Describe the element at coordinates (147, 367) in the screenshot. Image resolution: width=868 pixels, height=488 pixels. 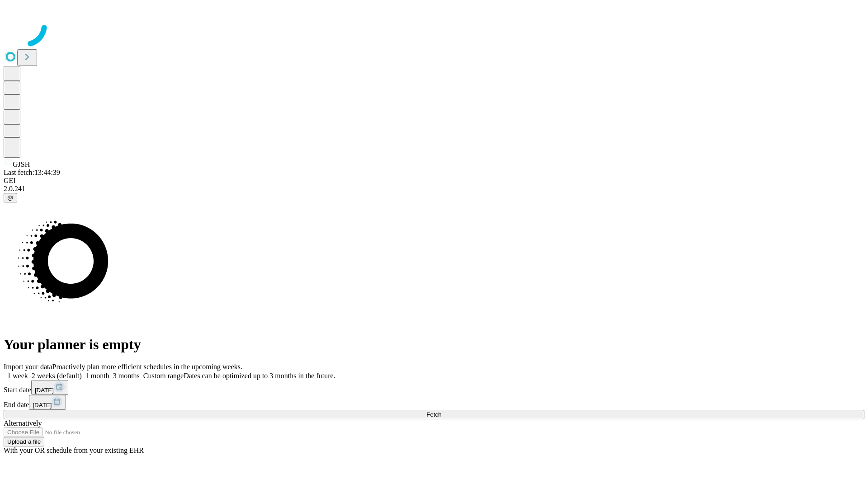
I see `span: Proactively plan more efficient schedules in the upcoming weeks.` at that location.